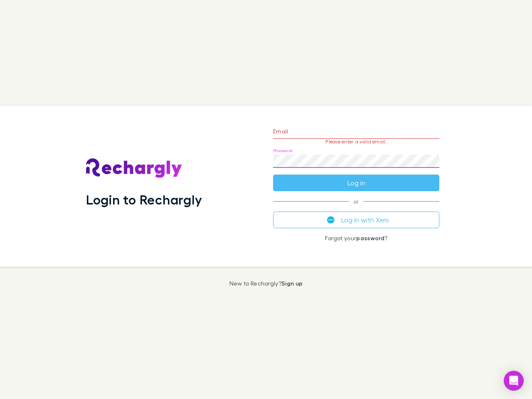 The height and width of the screenshot is (399, 532). Describe the element at coordinates (134, 168) in the screenshot. I see `img: Rechargly's Logo` at that location.